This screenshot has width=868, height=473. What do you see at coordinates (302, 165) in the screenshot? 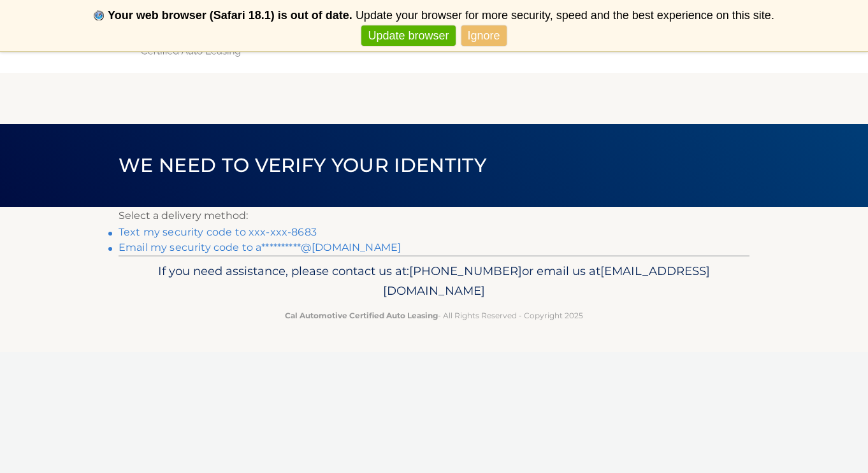
I see `span: We need to verify your identity` at bounding box center [302, 165].